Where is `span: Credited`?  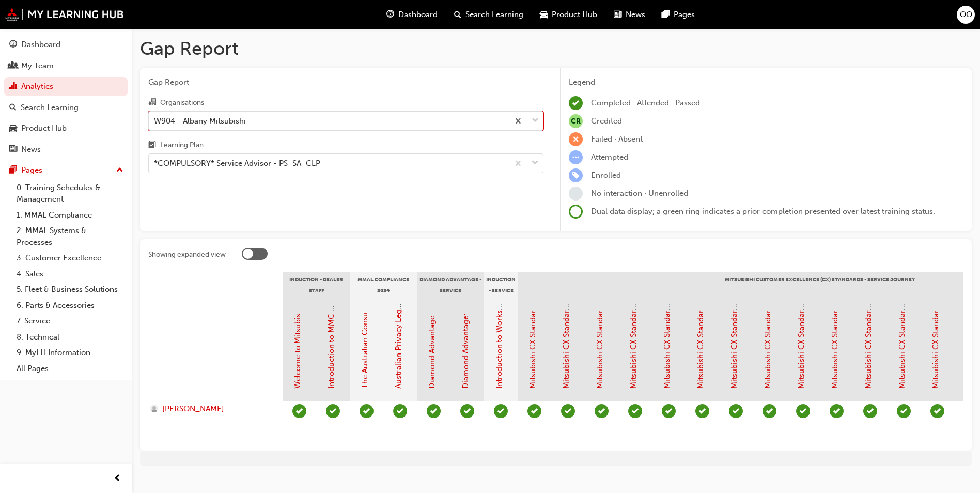
span: Credited is located at coordinates (607, 121).